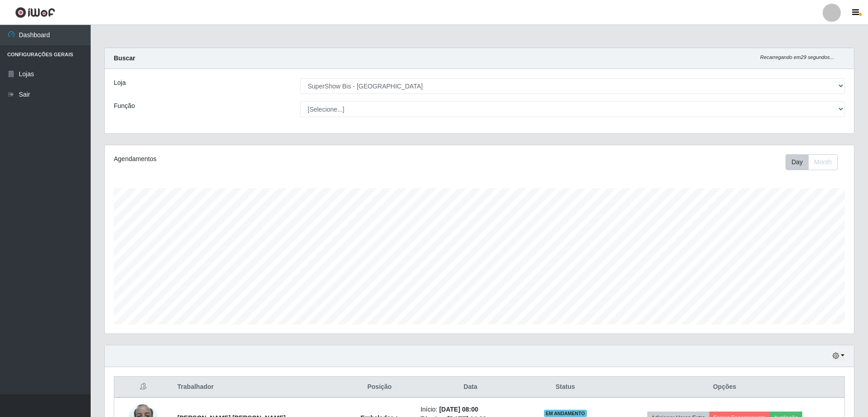 The height and width of the screenshot is (417, 868). Describe the element at coordinates (565, 387) in the screenshot. I see `th: Status` at that location.